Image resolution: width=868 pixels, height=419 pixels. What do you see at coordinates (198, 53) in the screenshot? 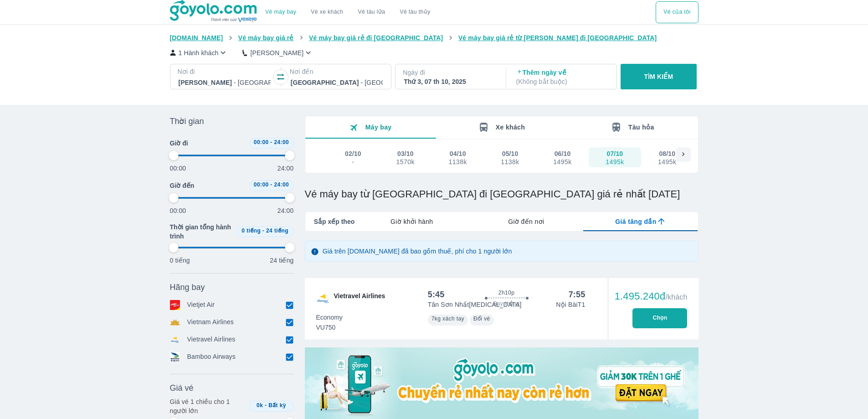
I see `p: 1 Hành khách` at bounding box center [198, 53].